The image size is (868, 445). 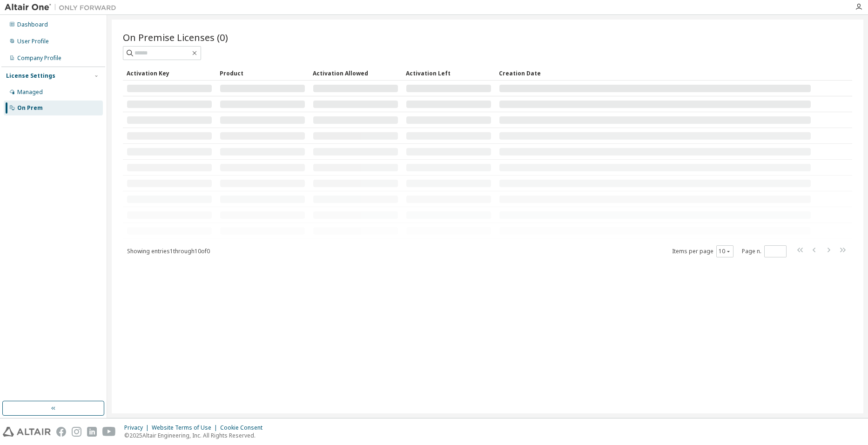 I want to click on div: Privacy, so click(x=137, y=428).